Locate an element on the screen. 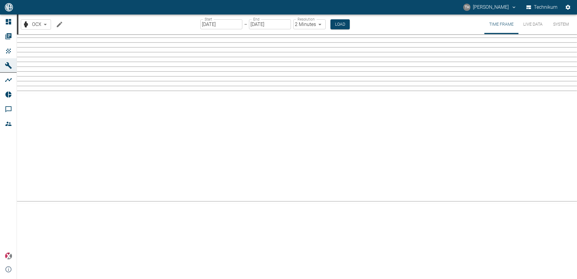  button: Time Frame is located at coordinates (501, 24).